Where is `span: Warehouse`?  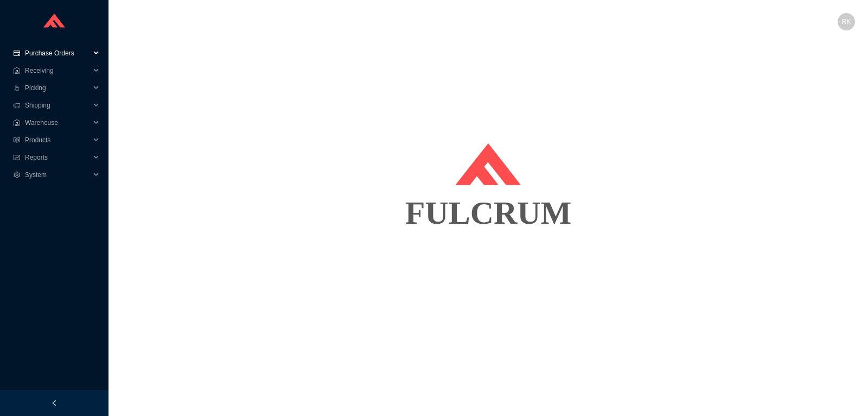
span: Warehouse is located at coordinates (58, 123).